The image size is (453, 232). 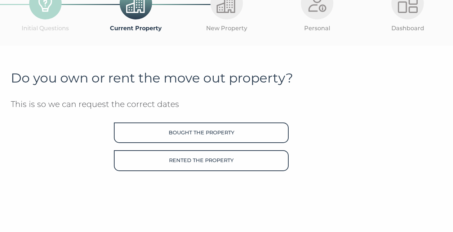 I want to click on p: This is so we can request the correct dates, so click(x=226, y=104).